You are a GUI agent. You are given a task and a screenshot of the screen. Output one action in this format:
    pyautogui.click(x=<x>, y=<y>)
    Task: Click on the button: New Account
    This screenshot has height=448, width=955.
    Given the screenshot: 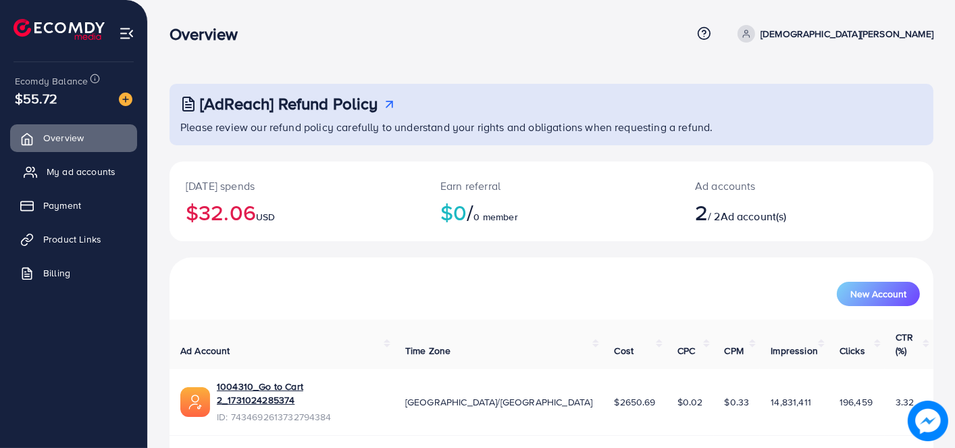 What is the action you would take?
    pyautogui.click(x=878, y=294)
    